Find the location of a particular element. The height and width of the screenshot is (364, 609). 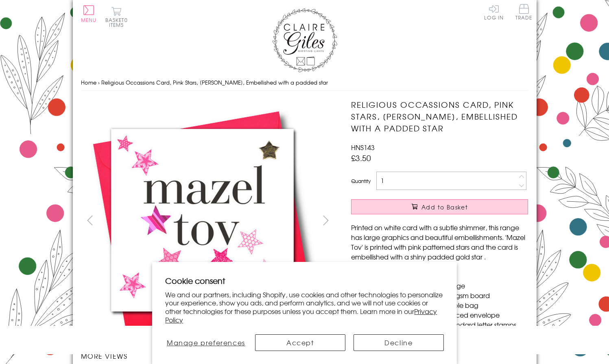

p: Printed on white card with a subtle shimmer, this range has large graphics and beautiful embellis... is located at coordinates (440, 242).